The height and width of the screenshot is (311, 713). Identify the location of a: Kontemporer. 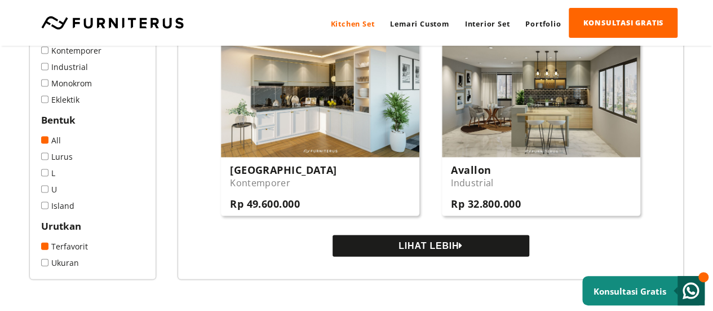
(92, 50).